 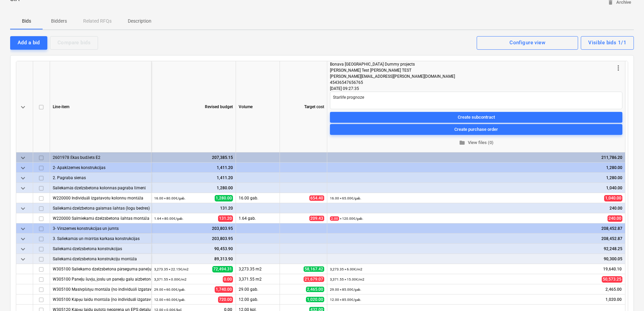 I want to click on div: W305100 Paneļu šuvju, joslu un paneļu galu aizbetonēšana, t.sk.veidņošana, stiegrošana, betonēšan..., so click(x=100, y=278).